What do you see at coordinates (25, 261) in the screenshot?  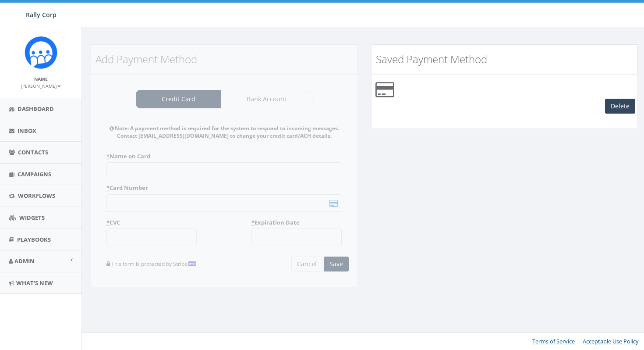 I see `span: Admin` at bounding box center [25, 261].